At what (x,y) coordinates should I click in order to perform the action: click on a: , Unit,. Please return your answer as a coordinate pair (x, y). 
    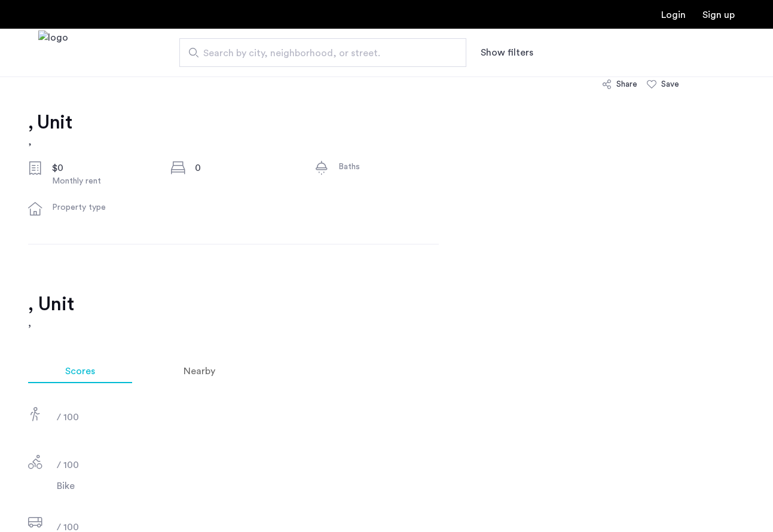
    Looking at the image, I should click on (49, 130).